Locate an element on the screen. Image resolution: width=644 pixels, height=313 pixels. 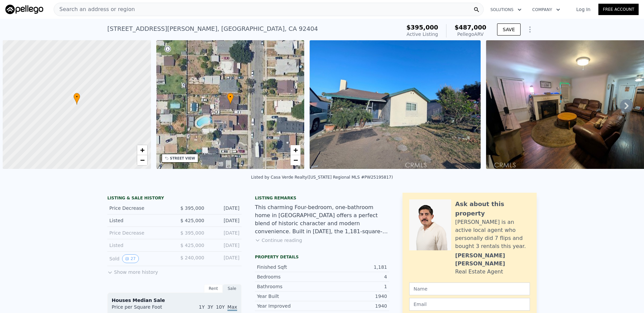
div: 4 is located at coordinates (355, 277).